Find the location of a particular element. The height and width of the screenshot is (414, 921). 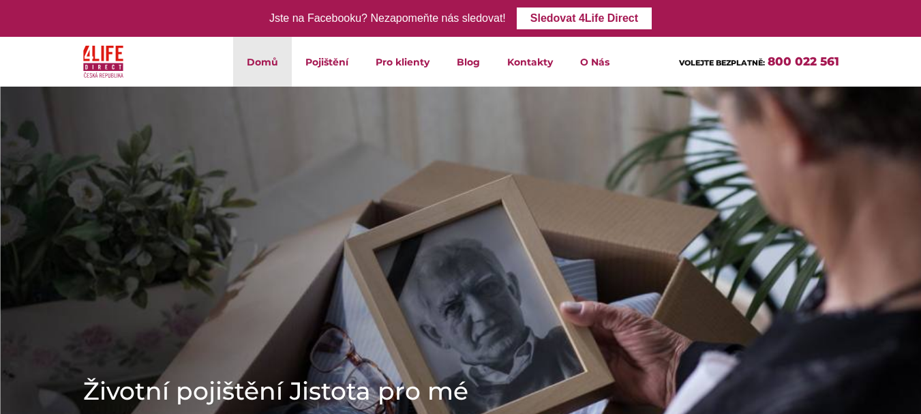

img: 4Life Direct Česká republika logo is located at coordinates (104, 61).